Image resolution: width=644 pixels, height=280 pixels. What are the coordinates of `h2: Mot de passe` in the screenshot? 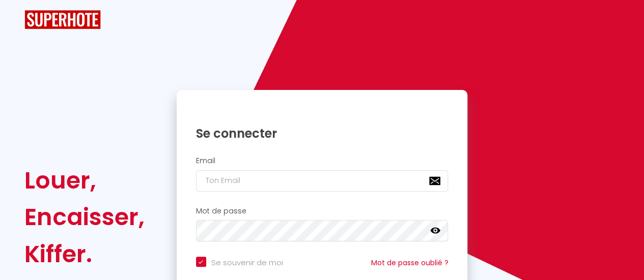 It's located at (322, 211).